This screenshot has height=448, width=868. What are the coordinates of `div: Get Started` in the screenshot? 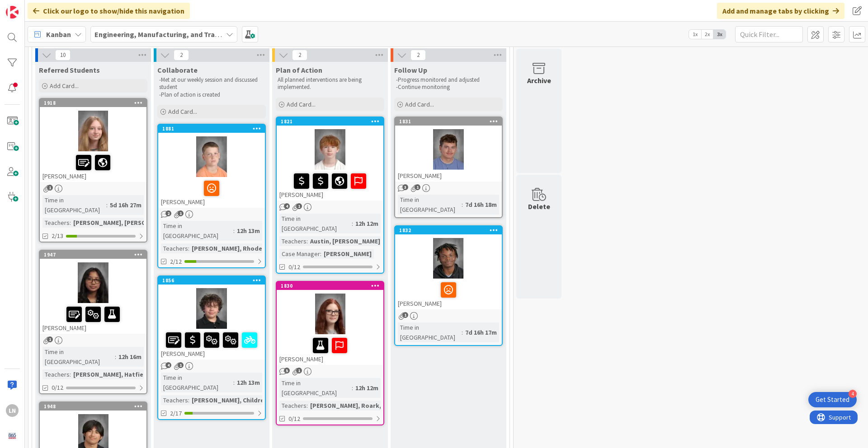 It's located at (832, 399).